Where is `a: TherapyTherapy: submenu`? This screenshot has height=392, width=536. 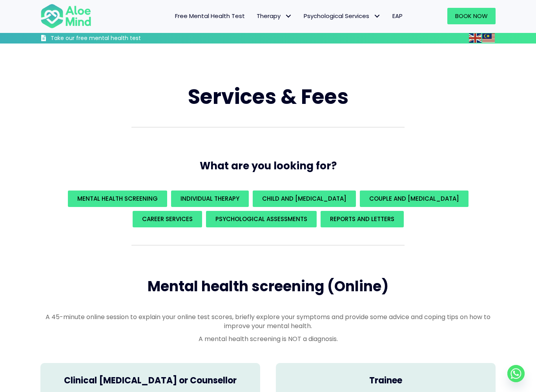 a: TherapyTherapy: submenu is located at coordinates (274, 16).